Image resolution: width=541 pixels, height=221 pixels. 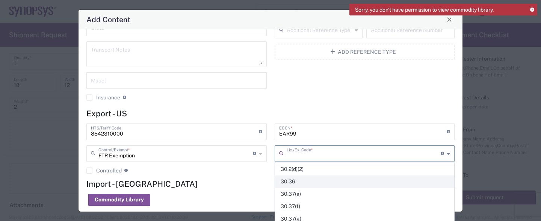 What do you see at coordinates (424, 10) in the screenshot?
I see `span: Sorry, you don't have permission to view commodity library.` at bounding box center [424, 10].